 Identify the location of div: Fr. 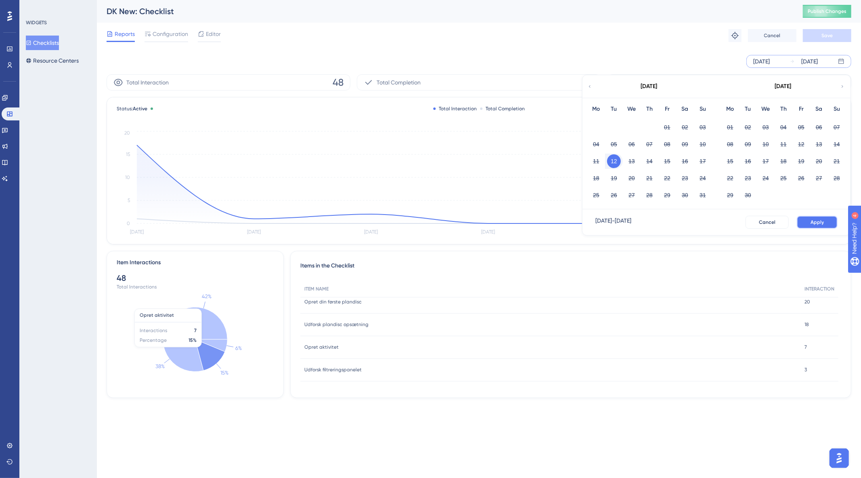
(667, 109).